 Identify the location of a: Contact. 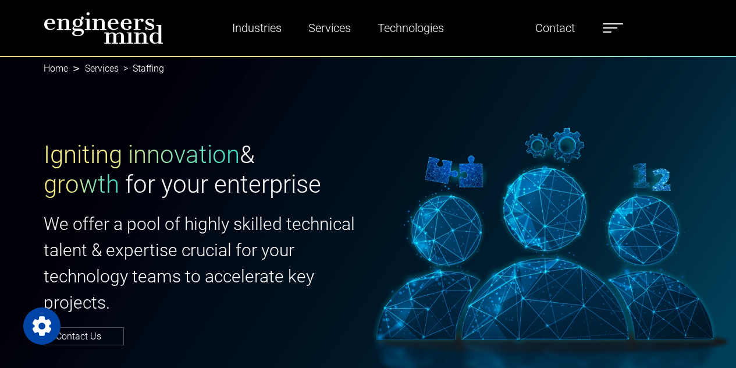
(555, 28).